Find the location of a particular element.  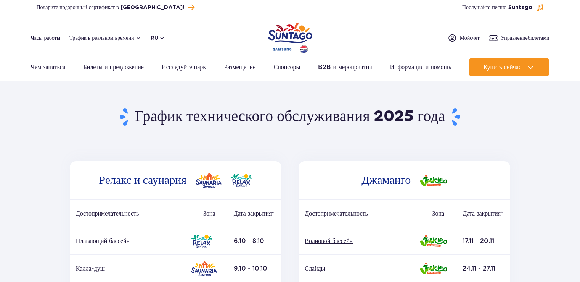

button: ru is located at coordinates (158, 38).